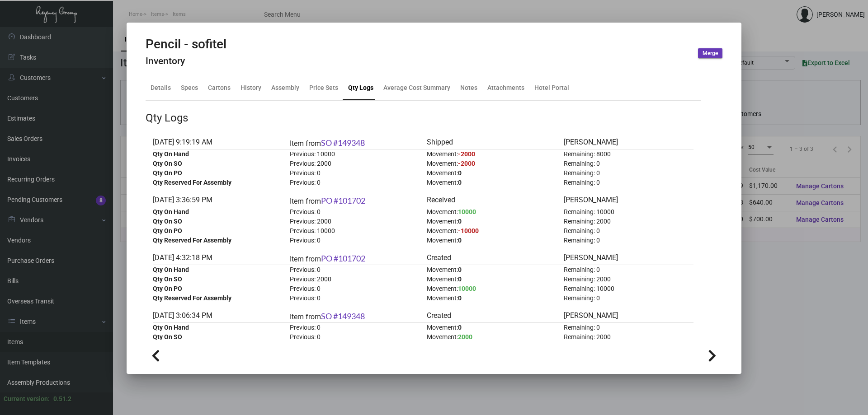 The height and width of the screenshot is (415, 868). I want to click on div: History, so click(251, 87).